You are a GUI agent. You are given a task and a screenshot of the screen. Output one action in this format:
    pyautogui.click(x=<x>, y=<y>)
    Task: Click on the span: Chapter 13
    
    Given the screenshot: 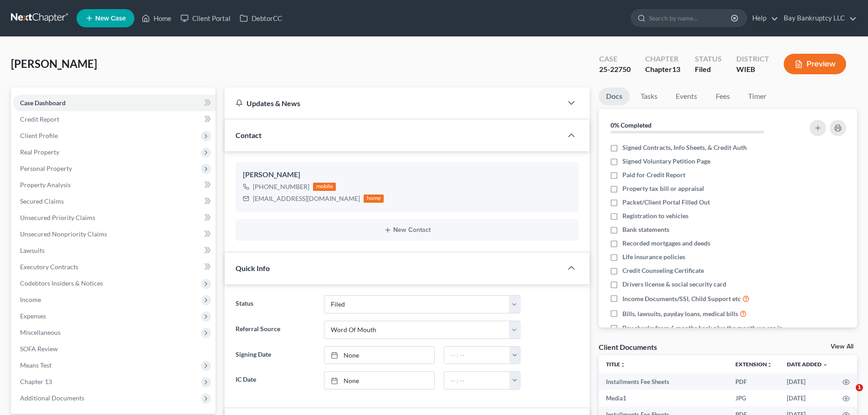 What is the action you would take?
    pyautogui.click(x=36, y=381)
    